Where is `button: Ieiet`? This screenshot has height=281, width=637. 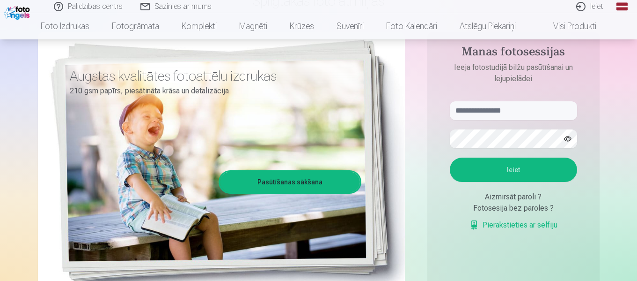
button: Ieiet is located at coordinates (514, 170).